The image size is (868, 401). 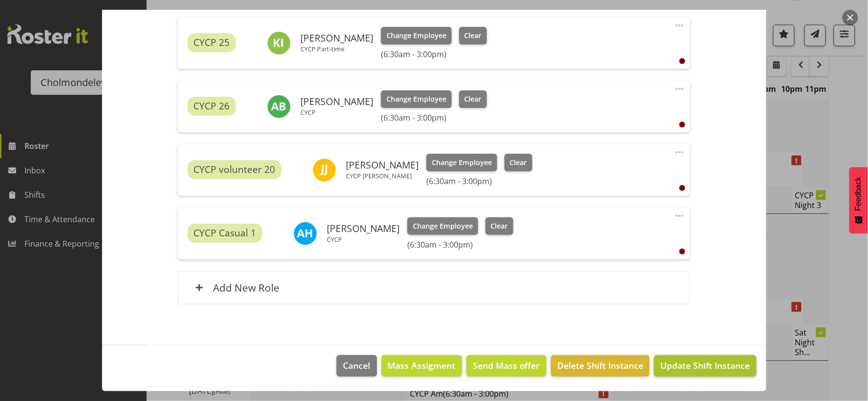 I want to click on img: alexzarn-harmer11855.jpg, so click(x=305, y=234).